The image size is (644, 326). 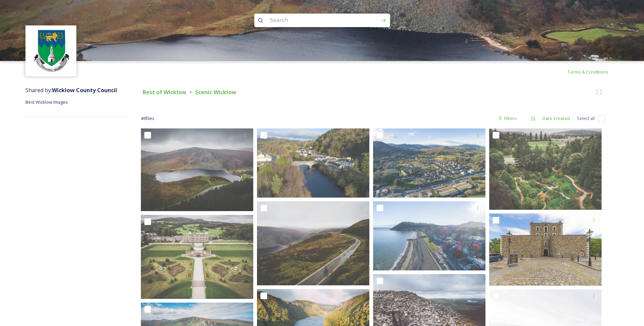 I want to click on strong: Wicklow County Council, so click(x=85, y=90).